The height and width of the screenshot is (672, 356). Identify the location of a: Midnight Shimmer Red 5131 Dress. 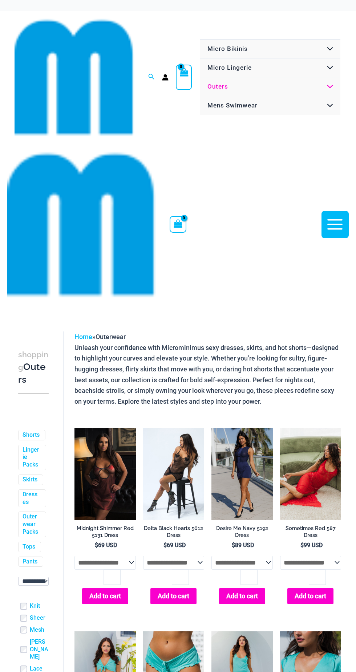
(105, 533).